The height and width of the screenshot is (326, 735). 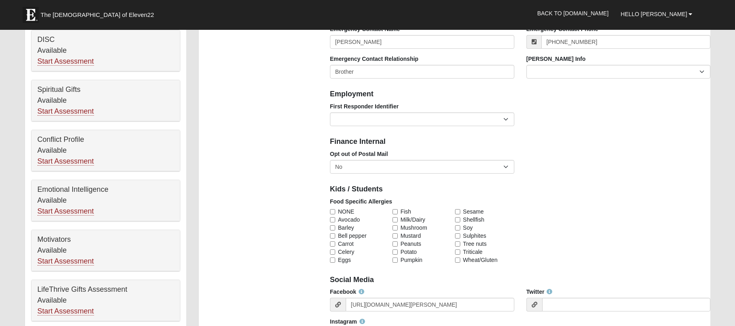 I want to click on label: Emergency Contact Relationship, so click(x=374, y=59).